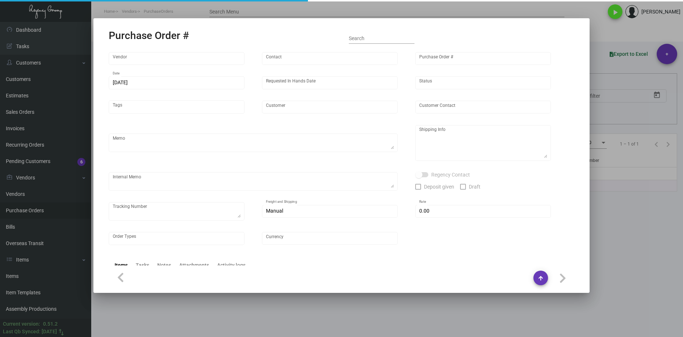  I want to click on div: Activity logs, so click(231, 265).